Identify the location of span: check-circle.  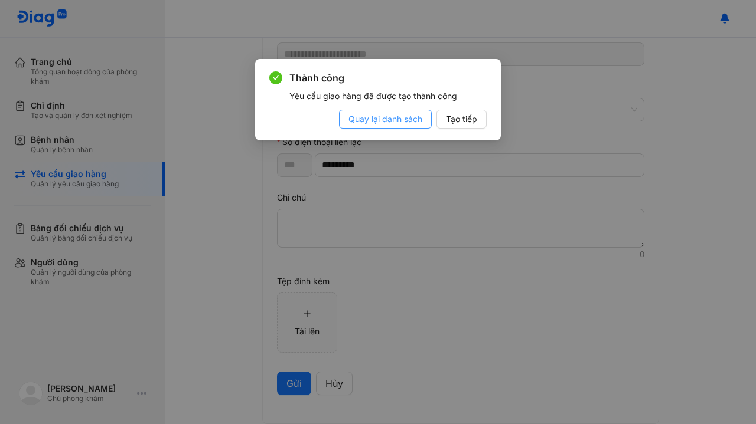
(276, 78).